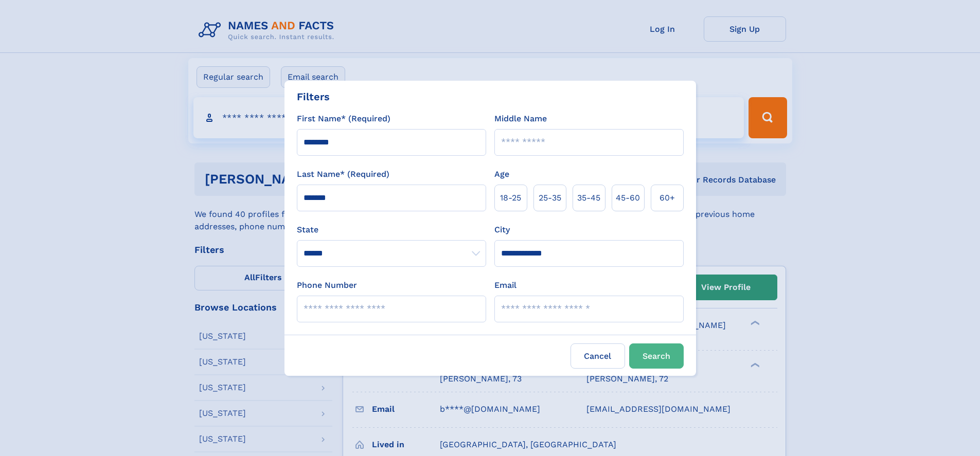  What do you see at coordinates (550, 198) in the screenshot?
I see `span: 25‑35` at bounding box center [550, 198].